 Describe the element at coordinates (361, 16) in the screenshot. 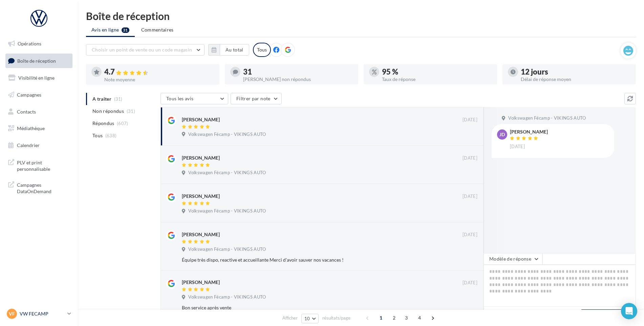

I see `div: Boîte de réception` at that location.